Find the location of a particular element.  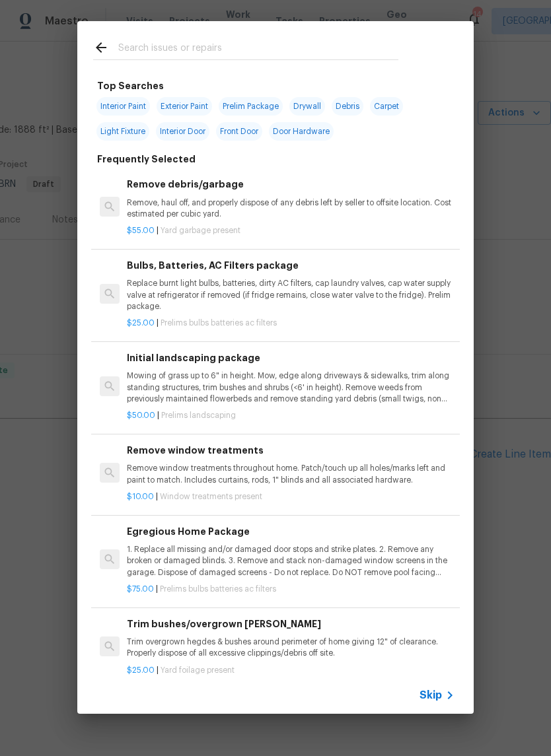

span: $55.00 is located at coordinates (141, 230).